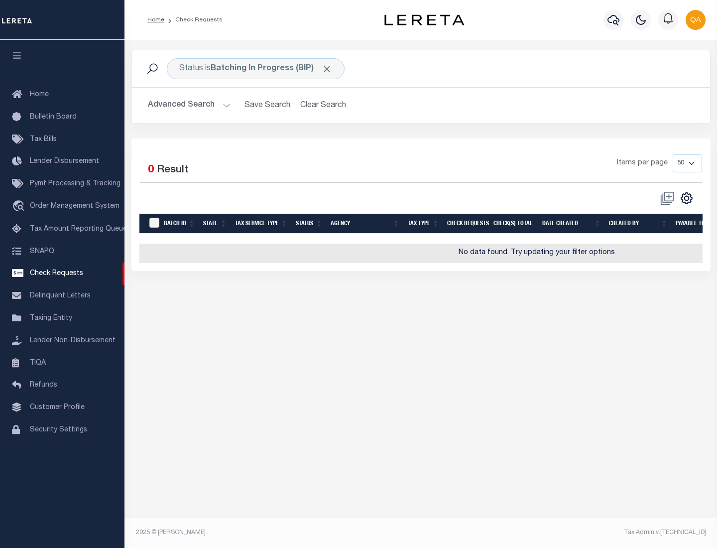 The height and width of the screenshot is (548, 717). I want to click on th: State: activate to sort column ascending, so click(215, 224).